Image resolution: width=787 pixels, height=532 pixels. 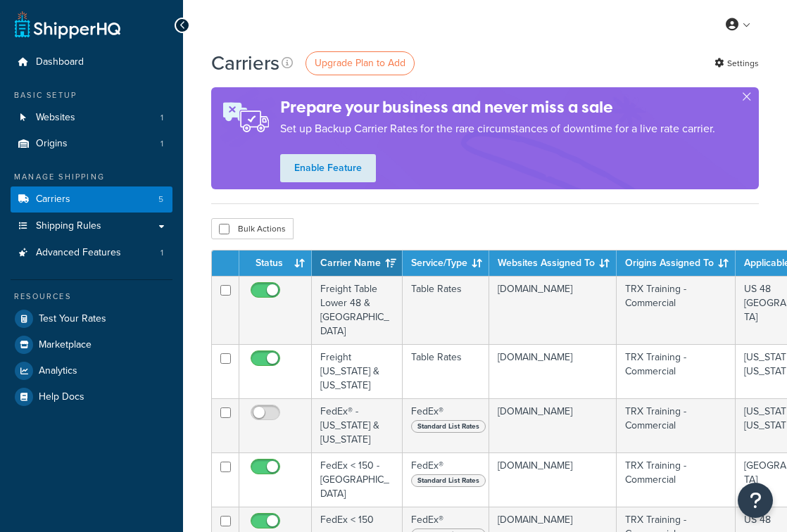 What do you see at coordinates (756, 500) in the screenshot?
I see `button: Open Resource Center` at bounding box center [756, 500].